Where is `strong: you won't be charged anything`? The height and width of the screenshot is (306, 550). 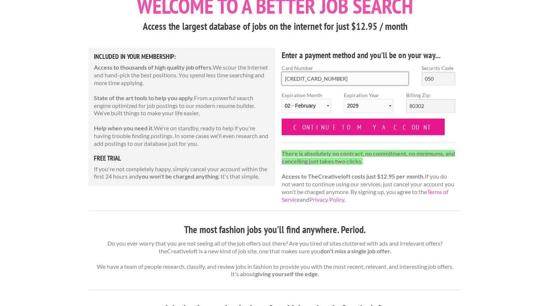 strong: you won't be charged anything is located at coordinates (178, 176).